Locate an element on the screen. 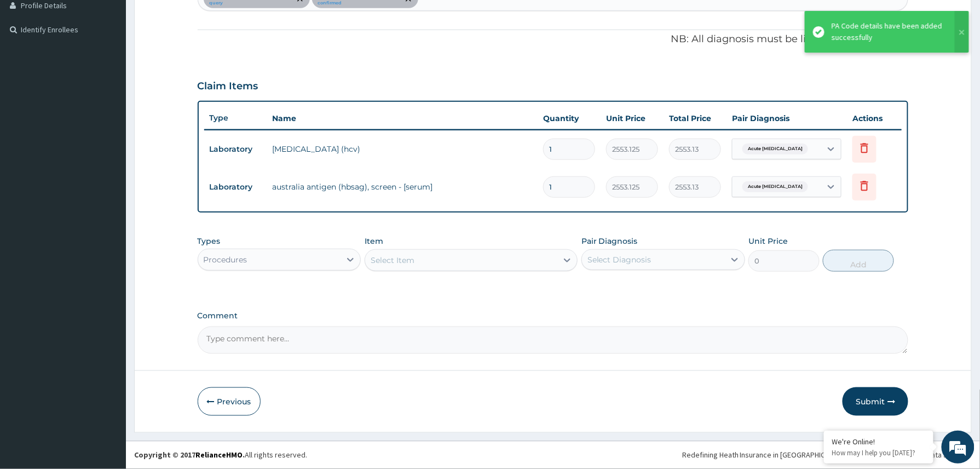 The width and height of the screenshot is (980, 469). img: d_794563401_company_1708531726252_794563401 is located at coordinates (32, 69).